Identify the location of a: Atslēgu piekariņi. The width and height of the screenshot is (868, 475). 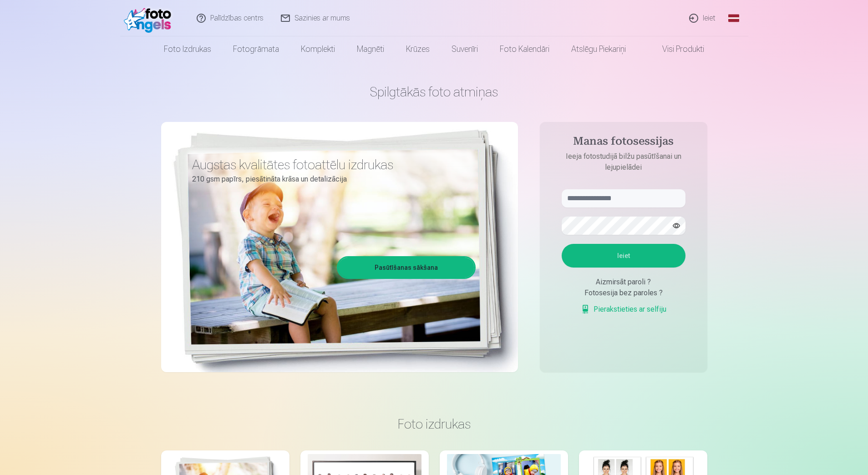
(598, 49).